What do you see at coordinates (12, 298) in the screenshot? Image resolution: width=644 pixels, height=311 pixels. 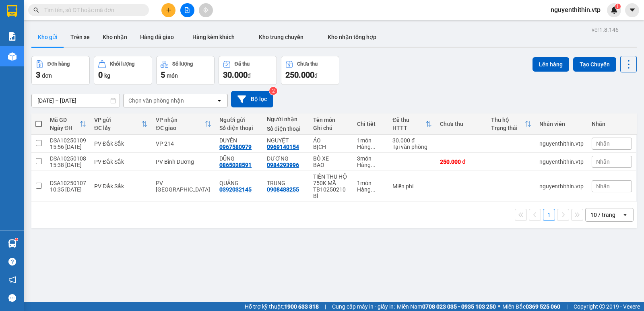 I see `span: message` at bounding box center [12, 298].